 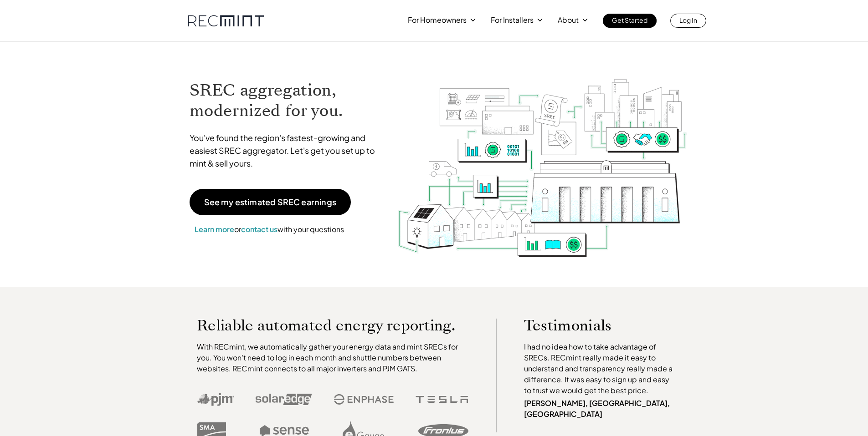 I want to click on p: or with your questions, so click(x=269, y=230).